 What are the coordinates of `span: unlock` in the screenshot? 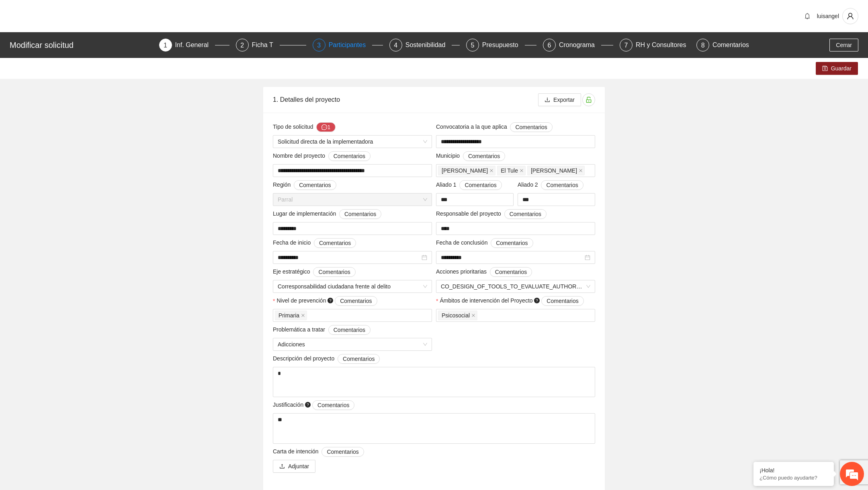 It's located at (589, 100).